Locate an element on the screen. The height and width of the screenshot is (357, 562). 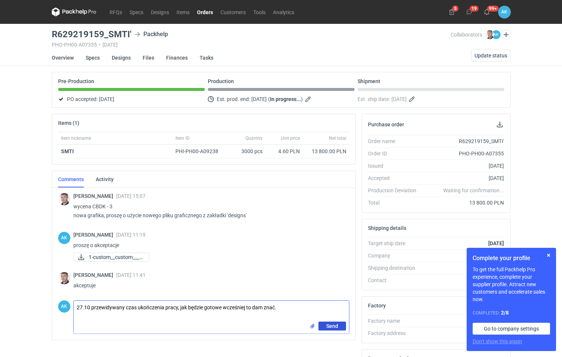
div: Company is located at coordinates (395, 255).